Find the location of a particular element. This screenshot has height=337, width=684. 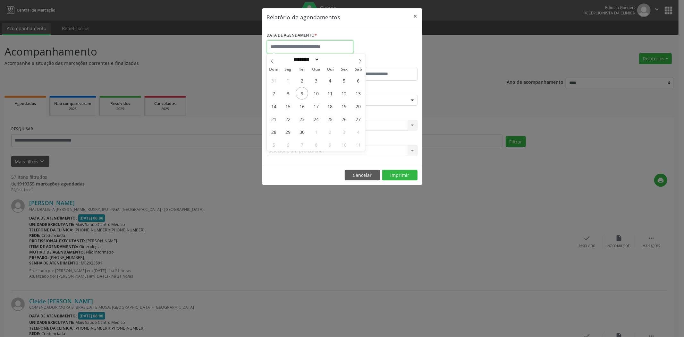

label: DATA DE AGENDAMENTO is located at coordinates (292, 35).